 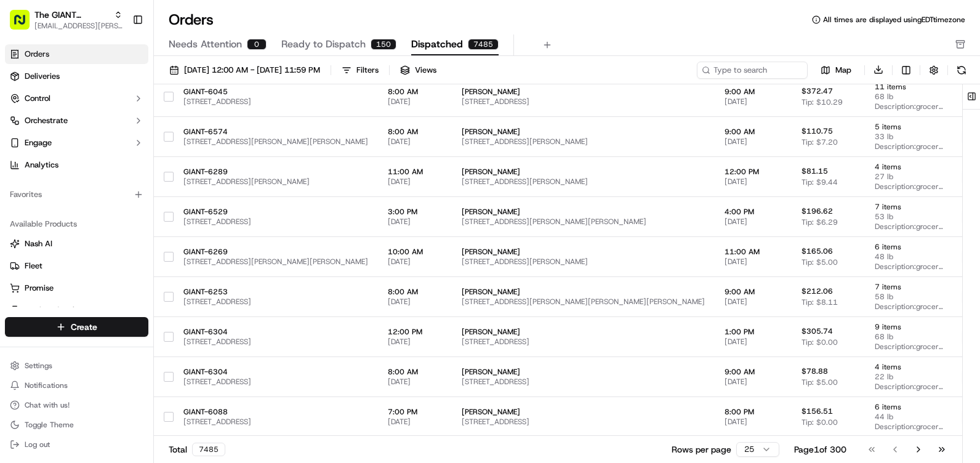 I want to click on div: Favorites, so click(x=76, y=195).